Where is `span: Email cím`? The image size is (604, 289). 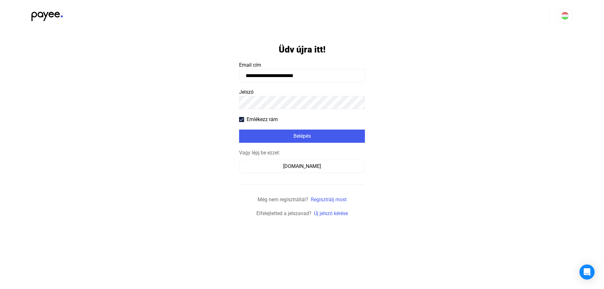
span: Email cím is located at coordinates (250, 65).